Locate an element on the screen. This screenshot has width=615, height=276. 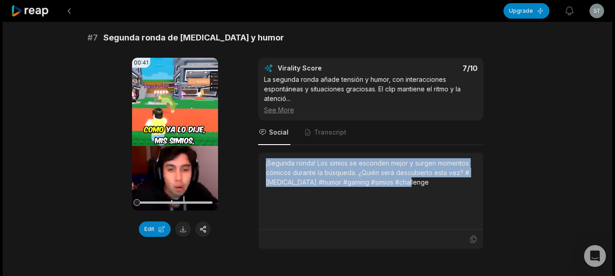
div: Open Intercom Messenger is located at coordinates (595, 256).